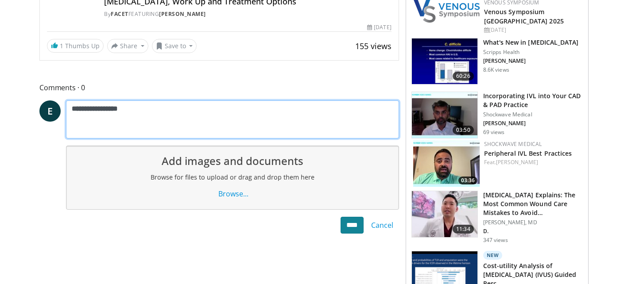 The width and height of the screenshot is (628, 284). What do you see at coordinates (119, 14) in the screenshot?
I see `a: FACET` at bounding box center [119, 14].